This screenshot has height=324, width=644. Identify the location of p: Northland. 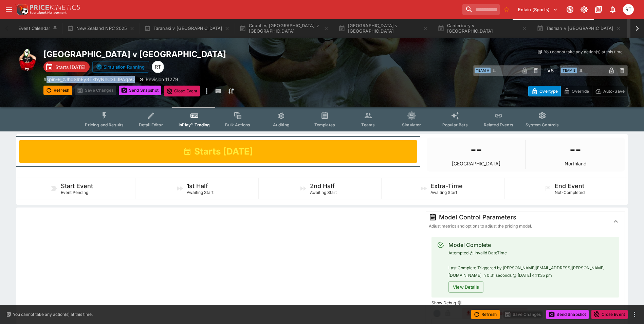
(575, 163).